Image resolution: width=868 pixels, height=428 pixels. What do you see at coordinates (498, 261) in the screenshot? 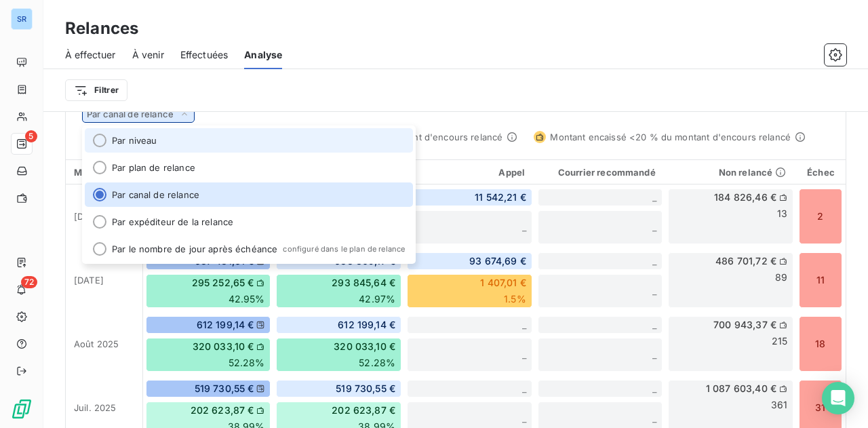
I see `span: 93 674,69 €` at bounding box center [498, 261].